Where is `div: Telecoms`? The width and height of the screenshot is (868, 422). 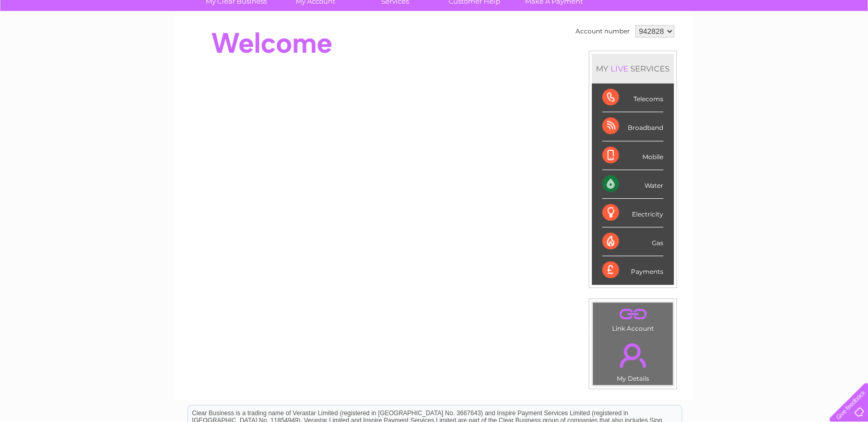 div: Telecoms is located at coordinates (632, 98).